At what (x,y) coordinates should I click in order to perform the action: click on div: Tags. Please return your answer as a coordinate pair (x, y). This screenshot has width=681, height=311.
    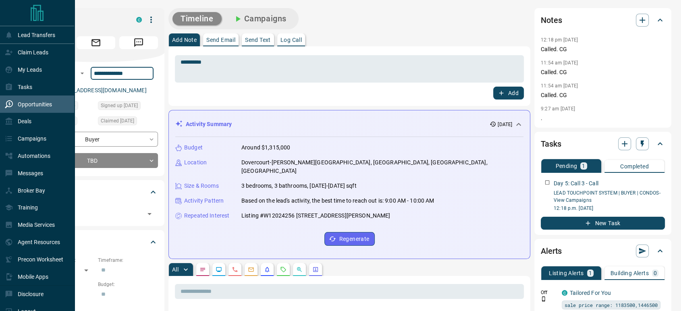
    Looking at the image, I should click on (96, 192).